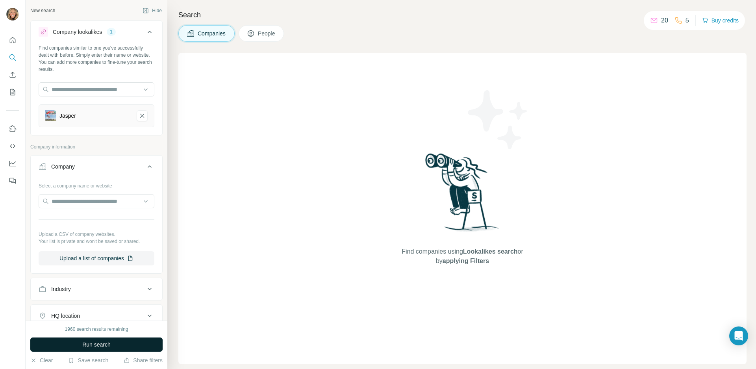 This screenshot has width=756, height=369. What do you see at coordinates (13, 14) in the screenshot?
I see `img: Avatar` at bounding box center [13, 14].